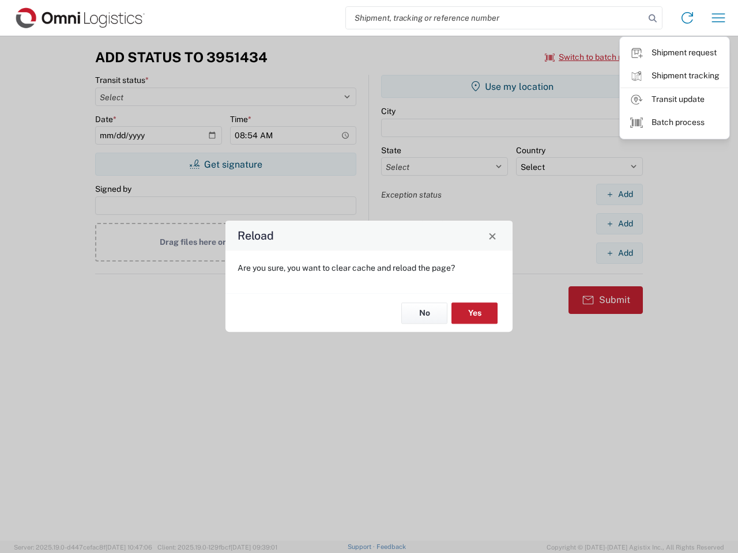  I want to click on a: Batch process, so click(674, 123).